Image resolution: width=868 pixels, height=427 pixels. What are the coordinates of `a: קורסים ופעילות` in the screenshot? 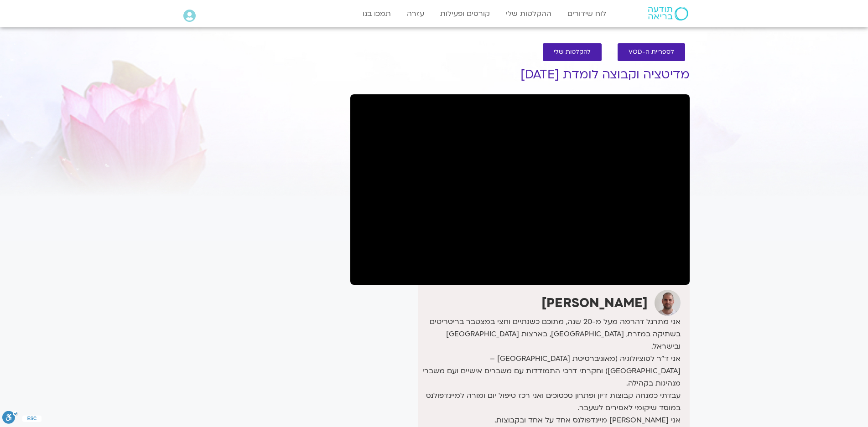 It's located at (465, 14).